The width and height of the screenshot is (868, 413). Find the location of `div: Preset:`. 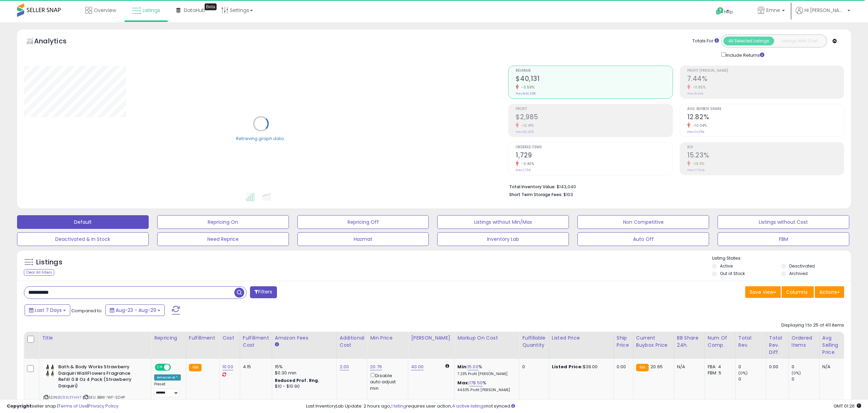

div: Preset: is located at coordinates (168, 389).